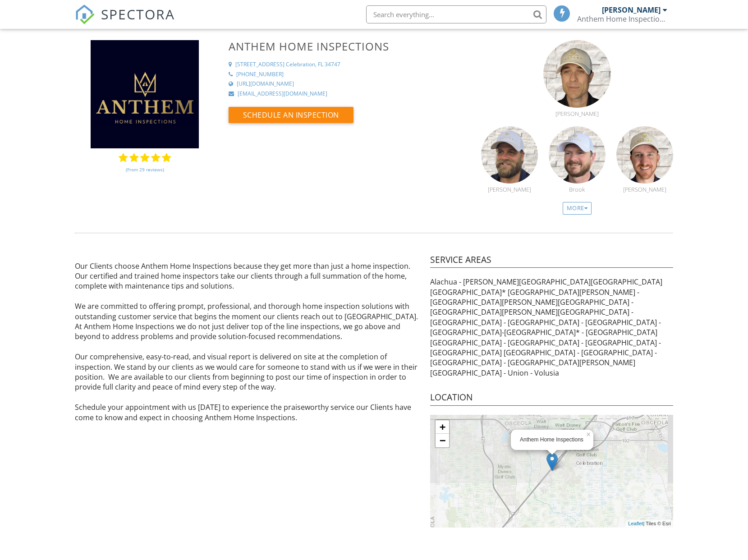  Describe the element at coordinates (349, 46) in the screenshot. I see `h3: Anthem Home Inspections` at that location.